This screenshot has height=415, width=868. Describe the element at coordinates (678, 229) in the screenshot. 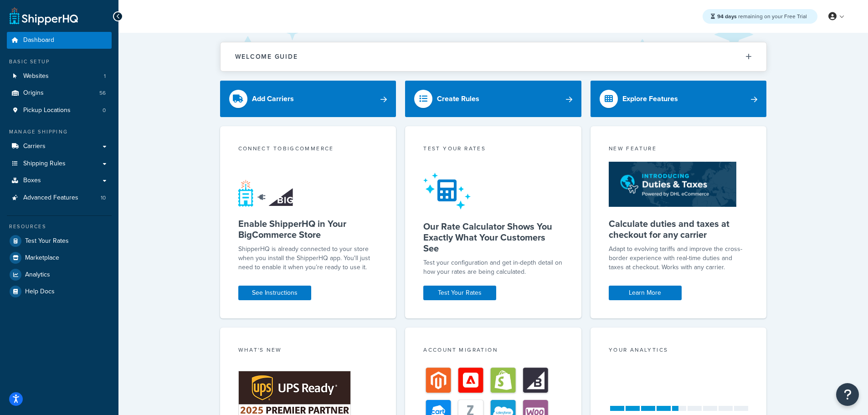

I see `h5: Calculate duties and taxes at checkout for any carrier` at that location.